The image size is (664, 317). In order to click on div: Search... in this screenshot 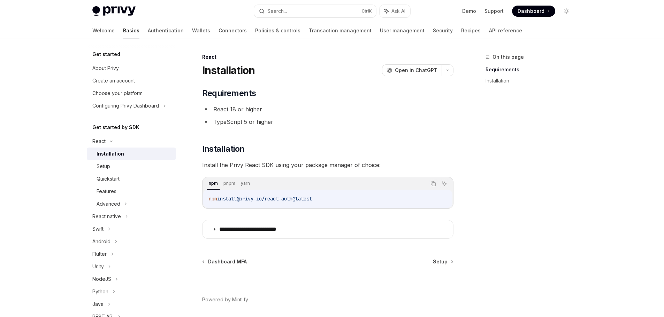, I will do `click(277, 11)`.